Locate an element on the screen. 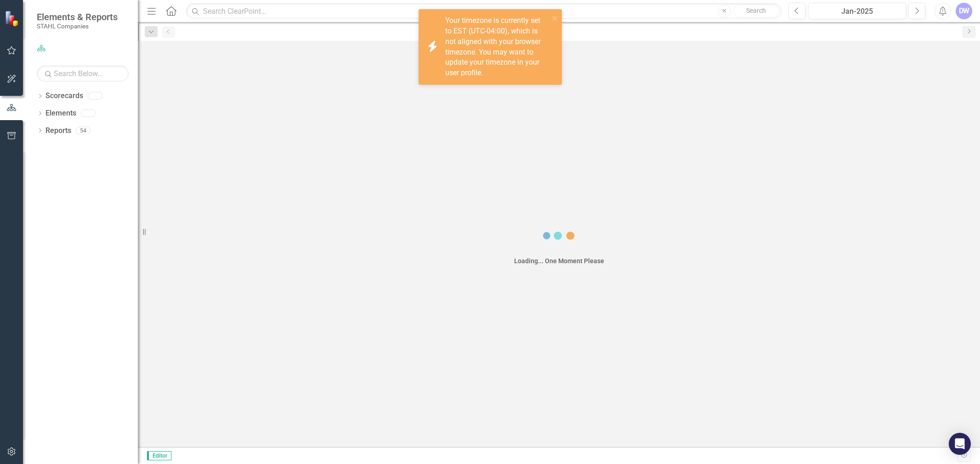 This screenshot has width=980, height=464. span: Search is located at coordinates (756, 11).